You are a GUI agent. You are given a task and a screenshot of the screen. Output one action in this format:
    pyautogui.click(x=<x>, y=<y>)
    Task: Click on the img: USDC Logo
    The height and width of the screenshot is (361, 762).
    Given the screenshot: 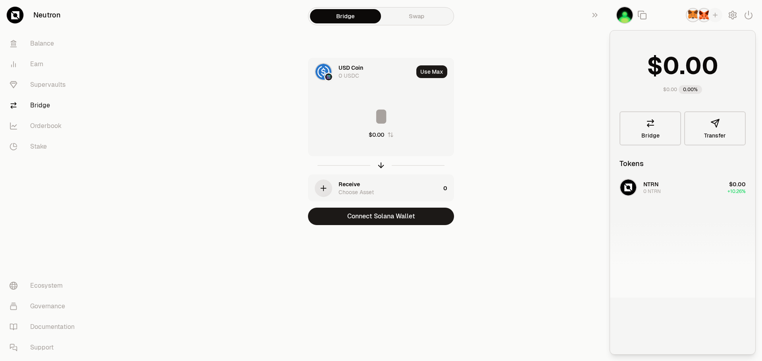 What is the action you would take?
    pyautogui.click(x=323, y=72)
    